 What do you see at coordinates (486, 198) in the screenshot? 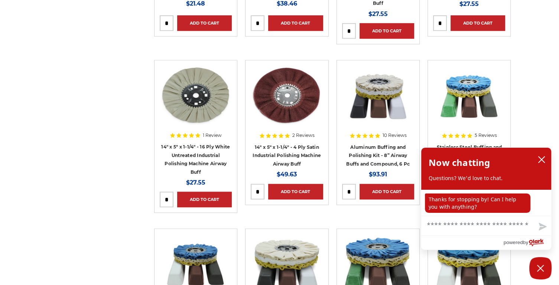
I see `div: olark chatbox` at bounding box center [486, 198].